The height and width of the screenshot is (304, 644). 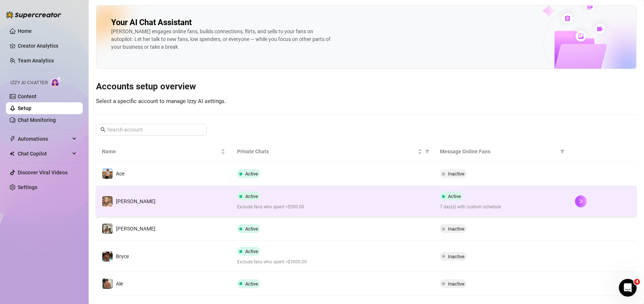 What do you see at coordinates (107, 201) in the screenshot?
I see `img: Dawn` at bounding box center [107, 201].